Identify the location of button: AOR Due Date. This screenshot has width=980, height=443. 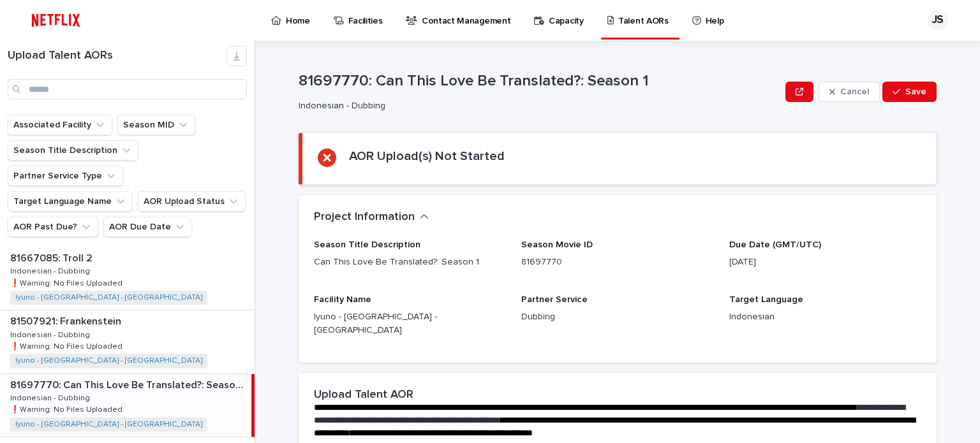
(148, 227).